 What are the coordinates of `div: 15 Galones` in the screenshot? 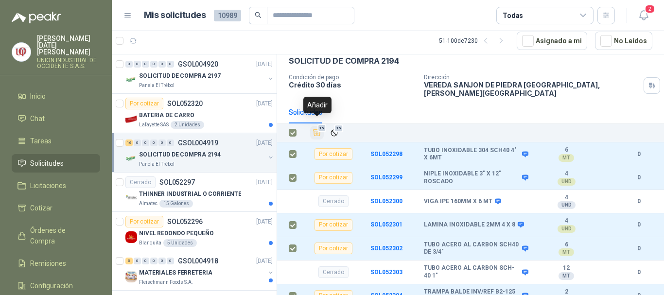 It's located at (176, 204).